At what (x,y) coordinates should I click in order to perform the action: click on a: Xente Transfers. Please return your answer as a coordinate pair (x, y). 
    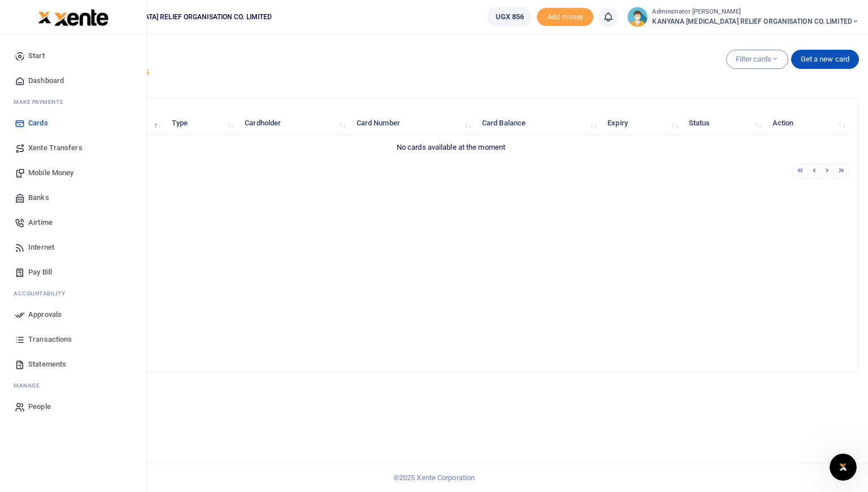
    Looking at the image, I should click on (73, 148).